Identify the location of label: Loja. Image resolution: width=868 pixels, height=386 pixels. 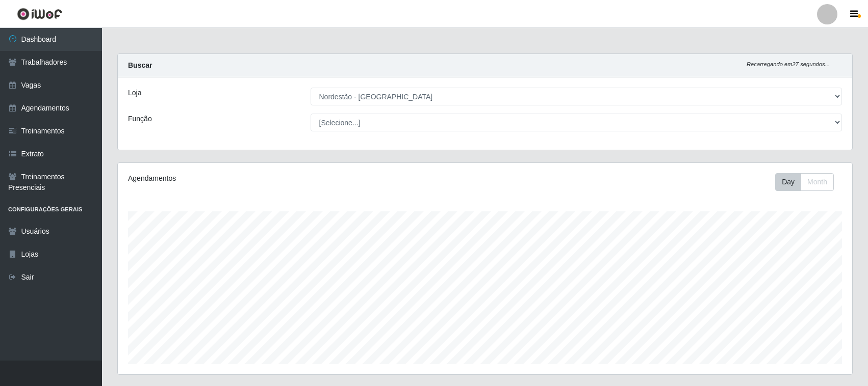
(134, 93).